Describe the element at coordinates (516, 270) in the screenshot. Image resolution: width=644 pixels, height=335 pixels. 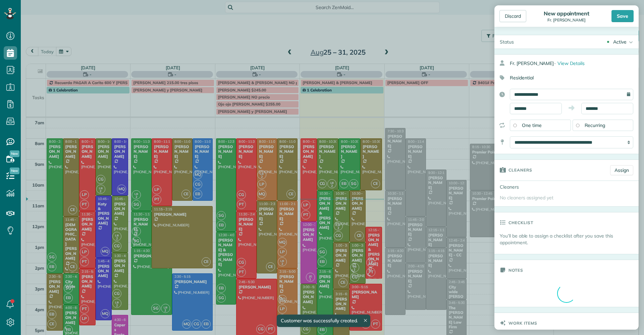
I see `h3: Notes` at that location.